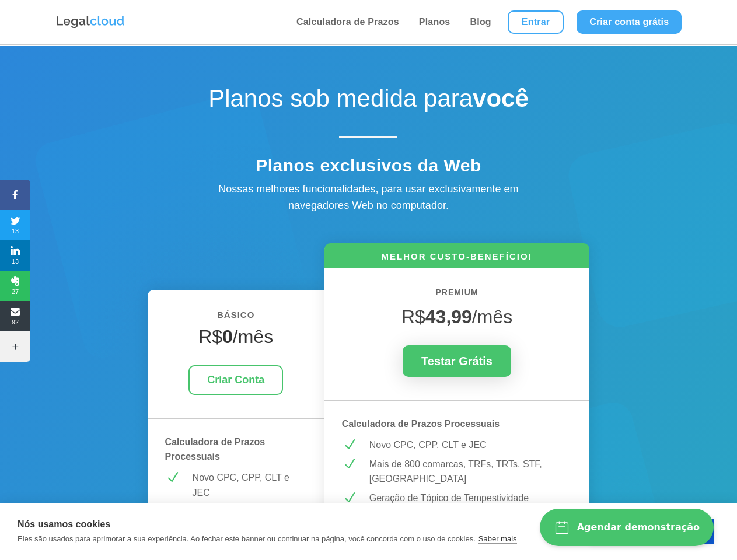  What do you see at coordinates (246, 538) in the screenshot?
I see `p: Eles são usados para aprimorar a sua experiência. Ao fechar este banner ou continuar na página, v...` at bounding box center [246, 538].